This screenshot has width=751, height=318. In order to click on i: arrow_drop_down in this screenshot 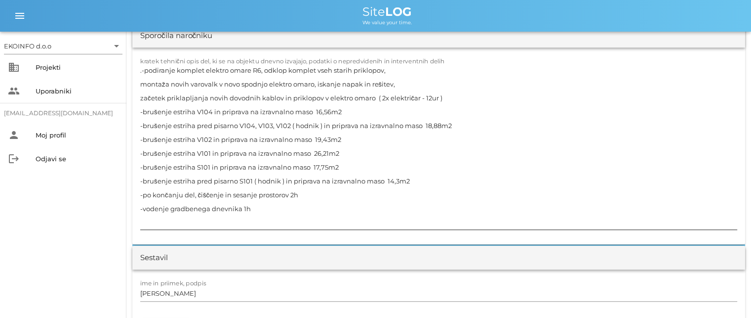, I will do `click(117, 46)`.